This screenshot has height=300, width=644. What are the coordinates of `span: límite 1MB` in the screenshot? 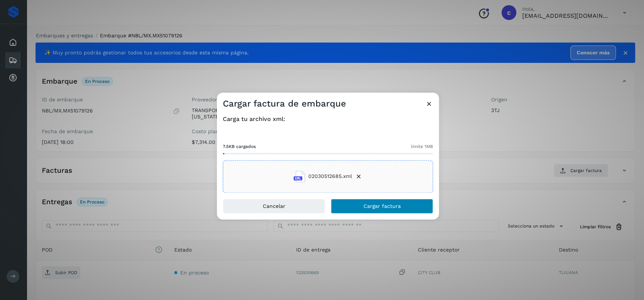 It's located at (421, 147).